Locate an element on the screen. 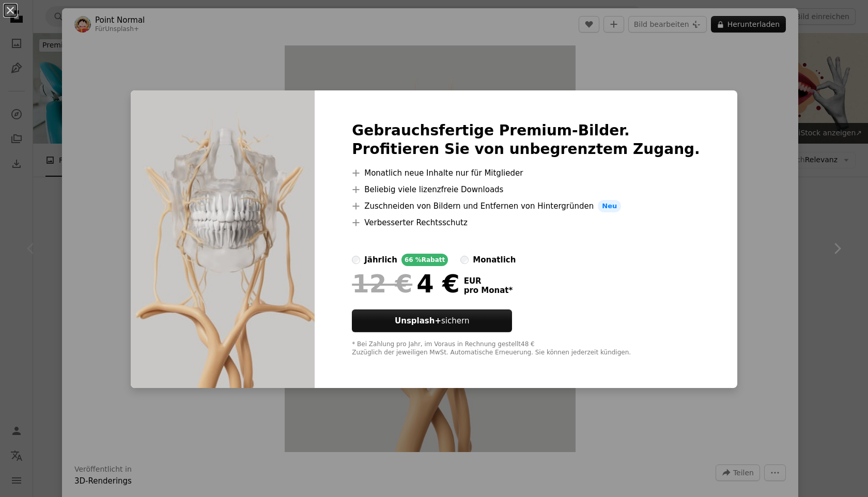 This screenshot has width=868, height=497. li: Monatlich neue Inhalte nur für Mitglieder is located at coordinates (526, 173).